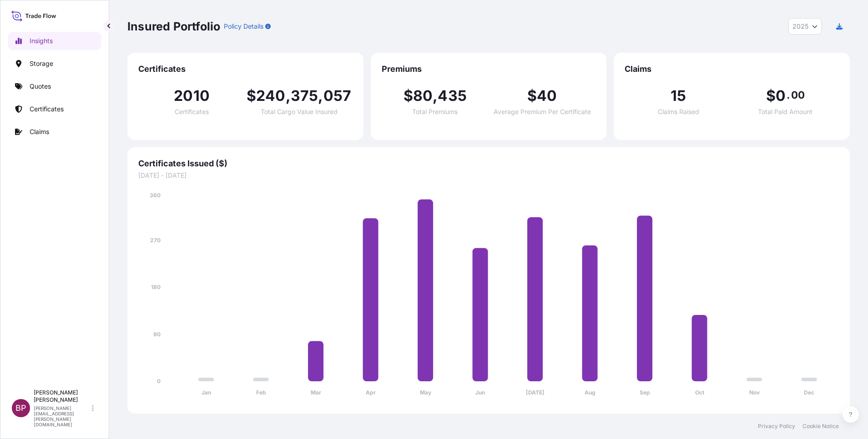  I want to click on p: Certificates, so click(47, 109).